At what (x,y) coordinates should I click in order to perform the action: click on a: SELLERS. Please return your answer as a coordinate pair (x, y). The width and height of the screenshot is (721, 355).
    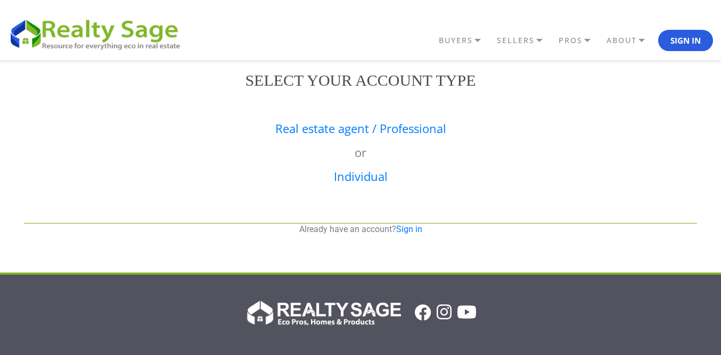
    Looking at the image, I should click on (525, 40).